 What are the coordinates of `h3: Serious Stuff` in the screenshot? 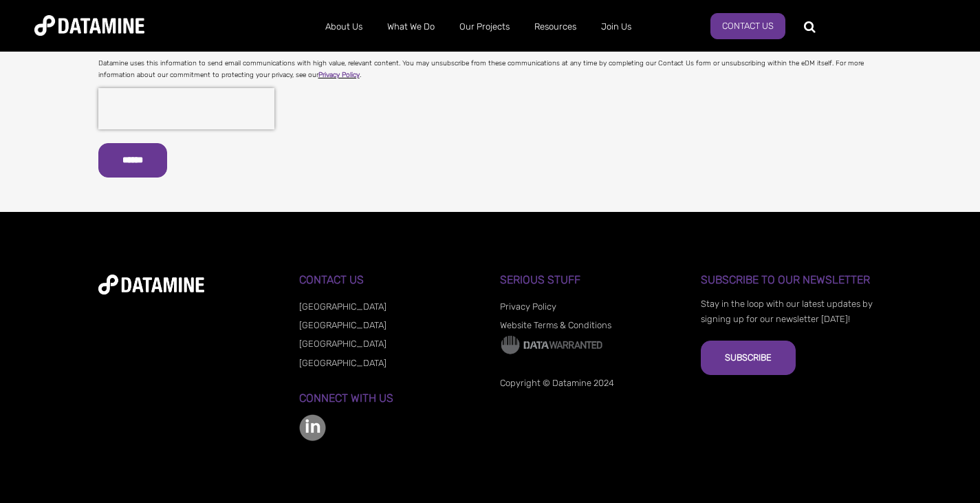 It's located at (590, 279).